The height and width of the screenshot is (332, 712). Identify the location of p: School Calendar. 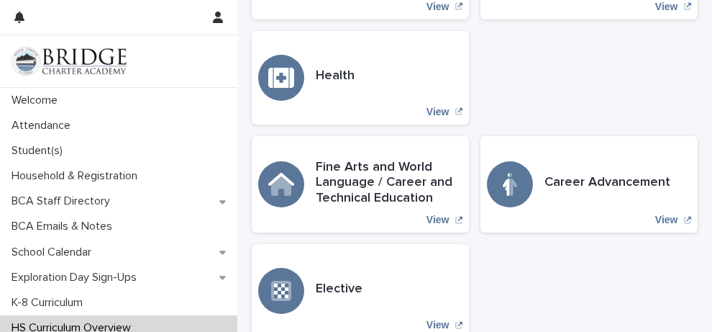
(54, 252).